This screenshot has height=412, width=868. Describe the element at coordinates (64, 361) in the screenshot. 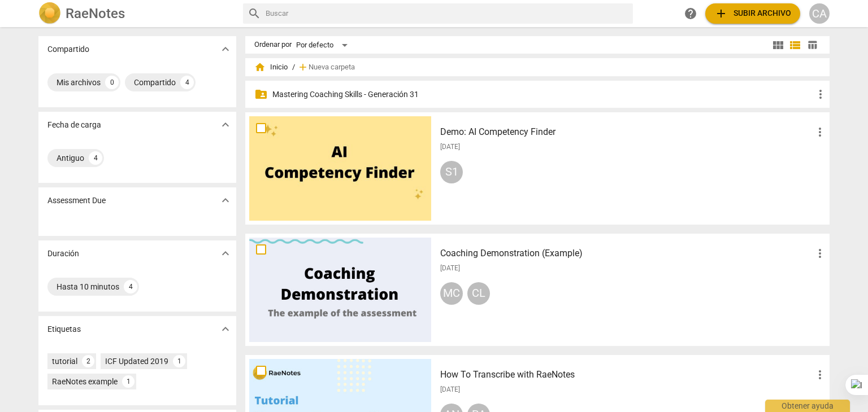

I see `div: tutorial` at that location.